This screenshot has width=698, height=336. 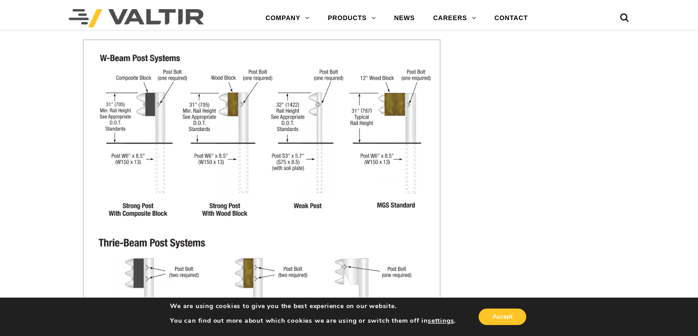 What do you see at coordinates (313, 307) in the screenshot?
I see `p: We are using cookies to give you the best experience on our website.` at bounding box center [313, 307].